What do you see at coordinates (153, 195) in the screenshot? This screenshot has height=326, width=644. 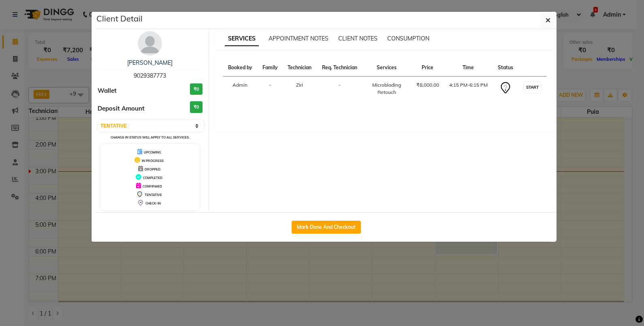 I see `span: TENTATIVE` at bounding box center [153, 195].